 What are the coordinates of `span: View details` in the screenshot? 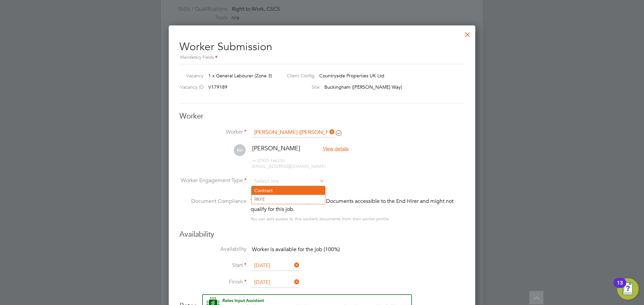 It's located at (335, 149).